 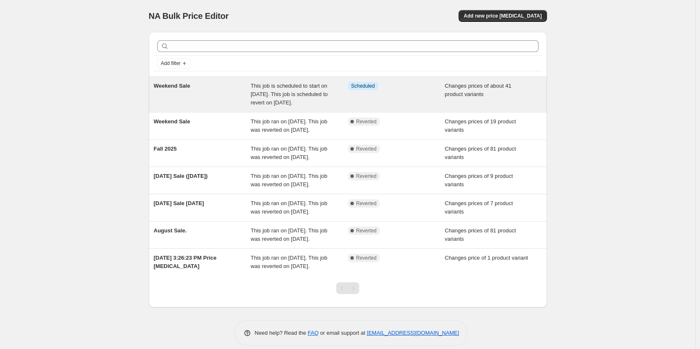 What do you see at coordinates (171, 63) in the screenshot?
I see `span: Add filter` at bounding box center [171, 63].